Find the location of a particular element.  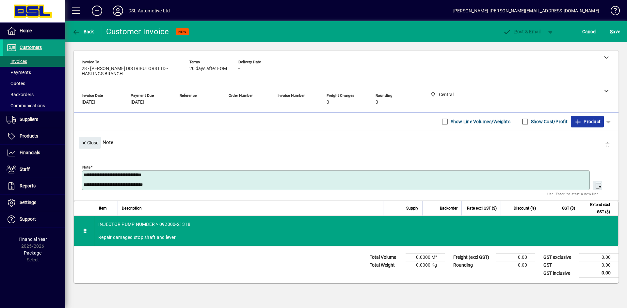

span: GST ($) is located at coordinates (568, 209).